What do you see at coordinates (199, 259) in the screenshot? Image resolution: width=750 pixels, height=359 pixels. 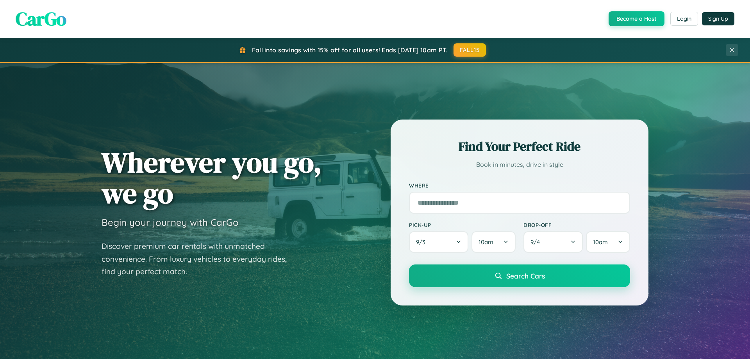 I see `p: Discover premium car rentals with unmatched convenience. From luxury vehicles to everyday rides, ...` at bounding box center [199, 259].